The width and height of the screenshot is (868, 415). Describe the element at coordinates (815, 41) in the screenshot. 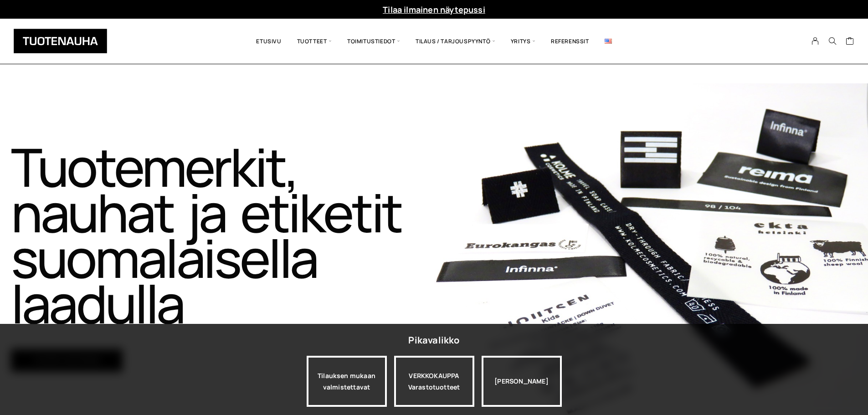

I see `a: My Account` at that location.